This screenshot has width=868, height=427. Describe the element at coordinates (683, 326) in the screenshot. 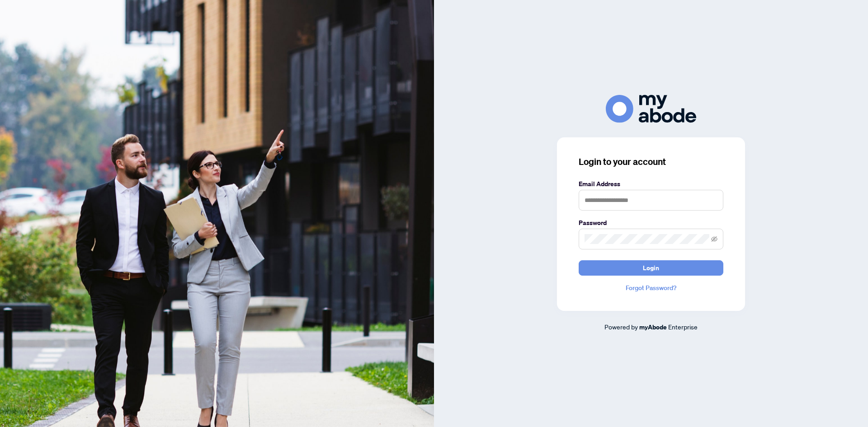

I see `span: Enterprise` at that location.